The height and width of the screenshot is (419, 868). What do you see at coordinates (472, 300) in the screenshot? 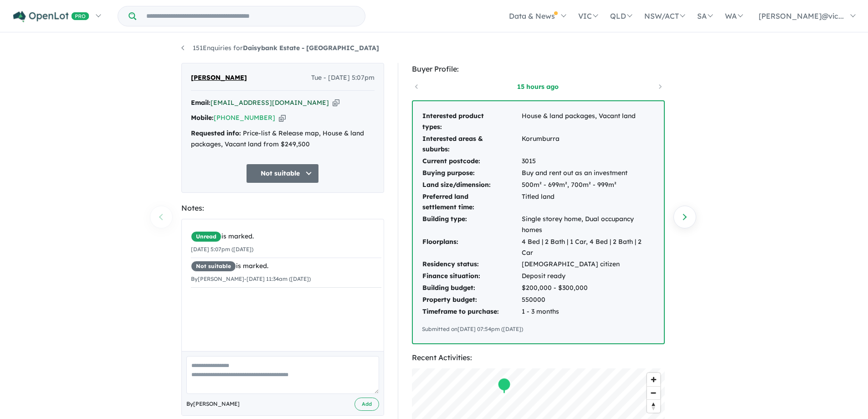
I see `td: Property budget:` at bounding box center [472, 300].